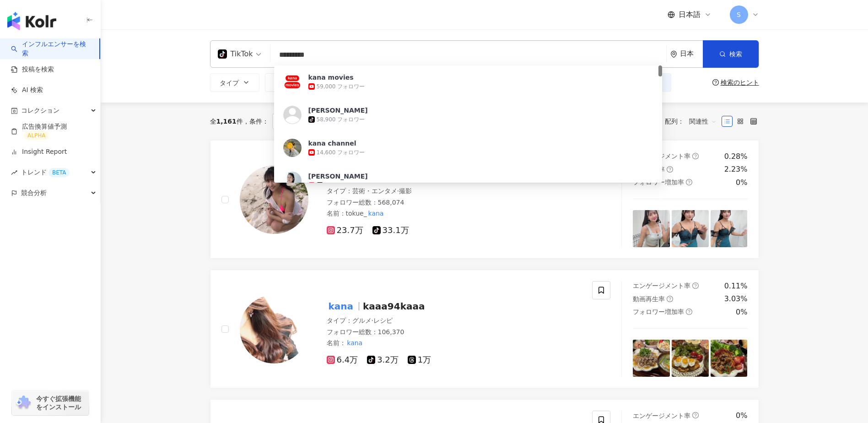 The image size is (868, 423). What do you see at coordinates (691, 54) in the screenshot?
I see `div: 日本` at bounding box center [691, 54].